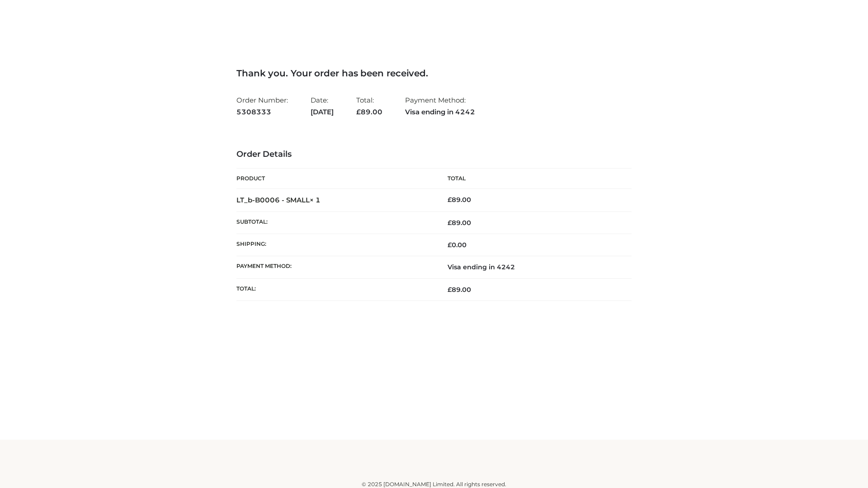 The height and width of the screenshot is (488, 868). What do you see at coordinates (263, 106) in the screenshot?
I see `li: Order Number:` at bounding box center [263, 106].